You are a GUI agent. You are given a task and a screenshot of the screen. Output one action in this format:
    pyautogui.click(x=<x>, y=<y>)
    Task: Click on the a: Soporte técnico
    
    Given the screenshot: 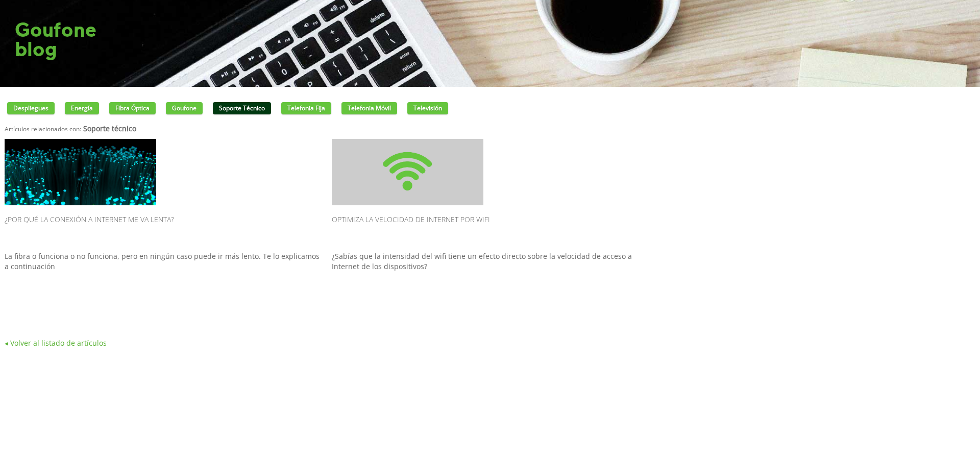 What is the action you would take?
    pyautogui.click(x=242, y=108)
    